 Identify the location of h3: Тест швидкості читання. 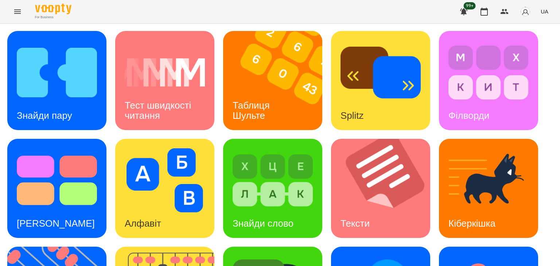
(159, 110).